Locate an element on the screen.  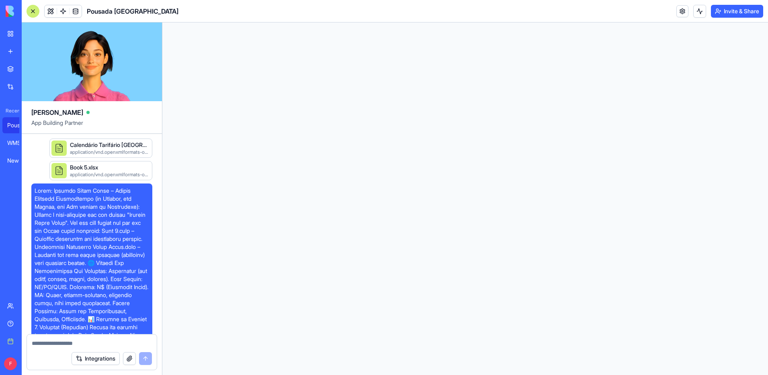
span: App Building Partner is located at coordinates (92, 126).